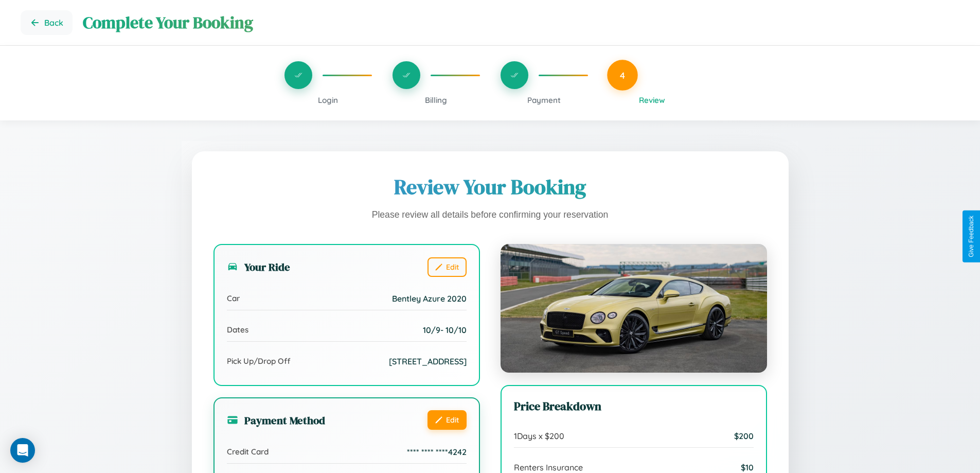 This screenshot has width=980, height=473. What do you see at coordinates (634, 309) in the screenshot?
I see `img: Bentley Azure` at bounding box center [634, 309].